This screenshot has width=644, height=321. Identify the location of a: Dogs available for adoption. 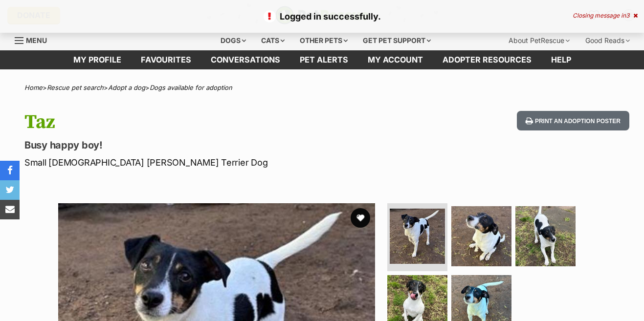
(191, 87).